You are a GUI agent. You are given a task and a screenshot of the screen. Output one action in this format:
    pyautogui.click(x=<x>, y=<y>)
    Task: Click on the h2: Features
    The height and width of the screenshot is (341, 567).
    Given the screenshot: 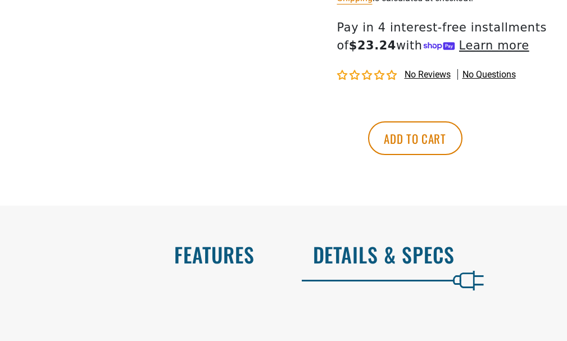 What is the action you would take?
    pyautogui.click(x=139, y=254)
    